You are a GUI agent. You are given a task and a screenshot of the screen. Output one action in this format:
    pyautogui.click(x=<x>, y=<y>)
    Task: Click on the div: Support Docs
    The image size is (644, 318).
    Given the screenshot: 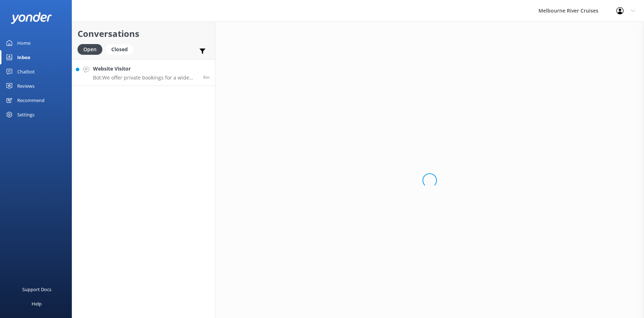 What is the action you would take?
    pyautogui.click(x=36, y=290)
    